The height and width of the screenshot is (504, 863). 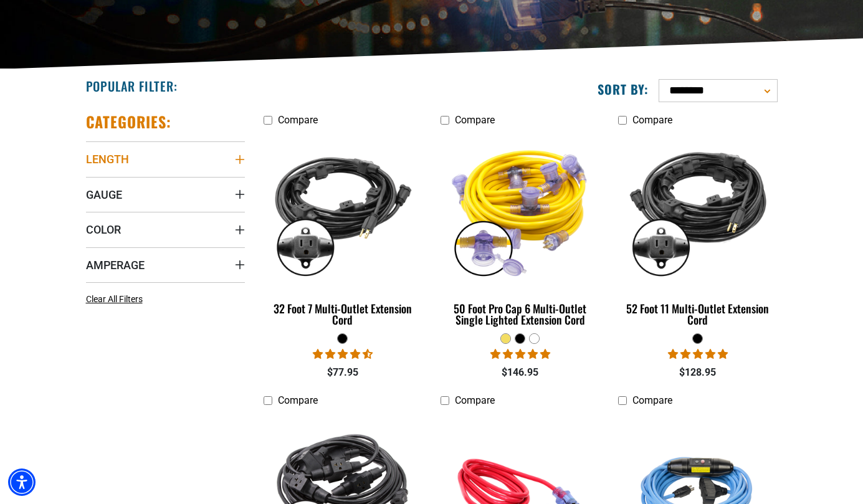 I want to click on div: 50 Foot Pro Cap 6 Multi-Outlet Single Lighted Extension Cord, so click(x=520, y=314).